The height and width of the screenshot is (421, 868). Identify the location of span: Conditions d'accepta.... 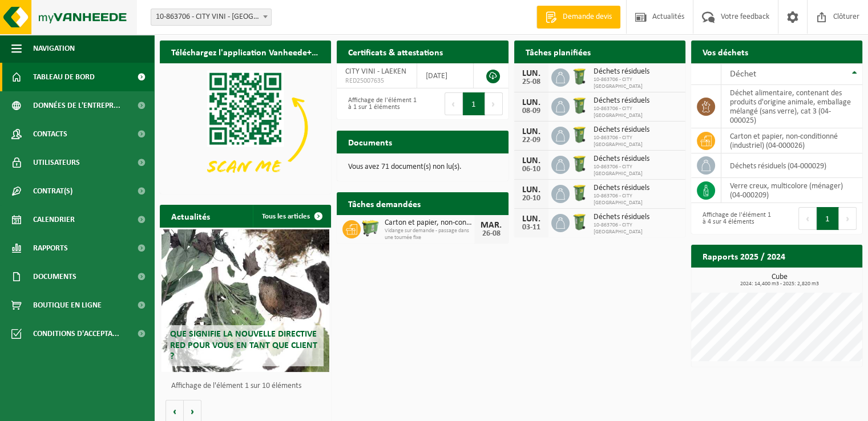
(76, 334).